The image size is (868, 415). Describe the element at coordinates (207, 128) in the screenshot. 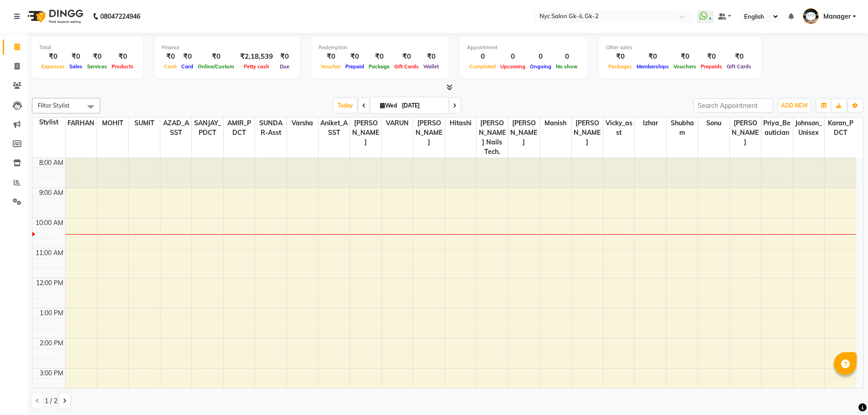

I see `span: SANJAY_PDCT` at that location.